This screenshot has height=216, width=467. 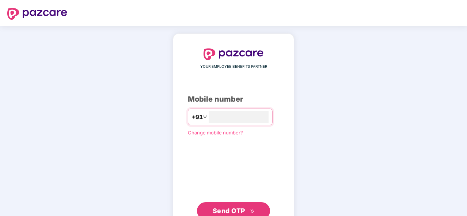 What do you see at coordinates (197, 117) in the screenshot?
I see `span: +91` at bounding box center [197, 117].